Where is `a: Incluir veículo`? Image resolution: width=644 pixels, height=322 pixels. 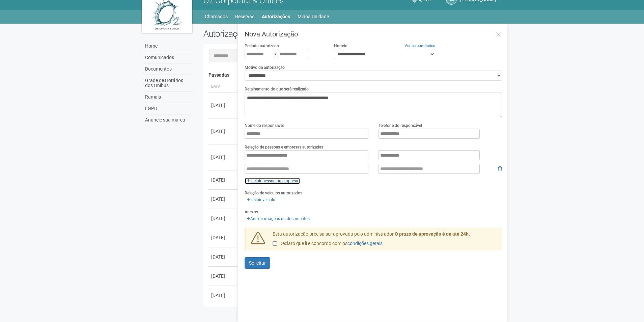
a: Incluir veículo is located at coordinates (261, 200).